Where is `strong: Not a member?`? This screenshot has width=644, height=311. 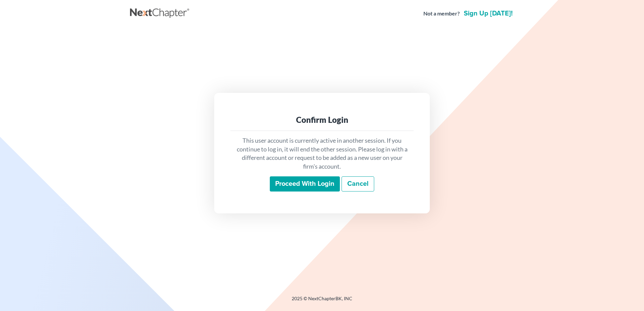
strong: Not a member? is located at coordinates (441, 13).